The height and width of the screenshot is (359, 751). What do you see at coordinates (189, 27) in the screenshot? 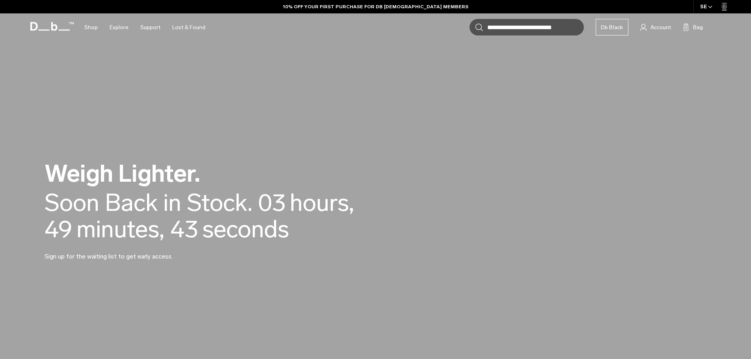
I see `a: Lost & Found` at bounding box center [189, 27].